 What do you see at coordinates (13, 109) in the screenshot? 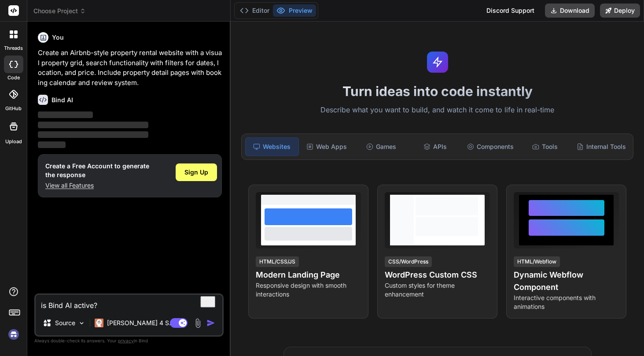
I see `label: GitHub` at bounding box center [13, 109].